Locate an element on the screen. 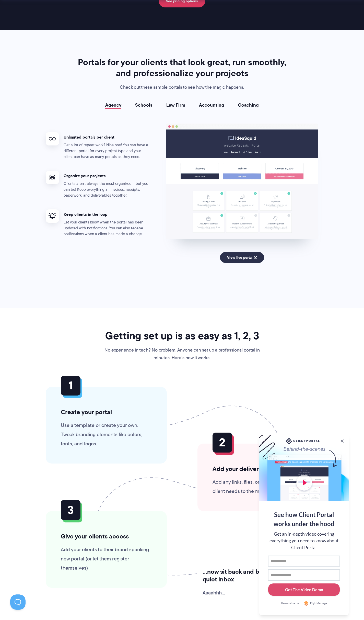  span: Personalized with is located at coordinates (292, 603).